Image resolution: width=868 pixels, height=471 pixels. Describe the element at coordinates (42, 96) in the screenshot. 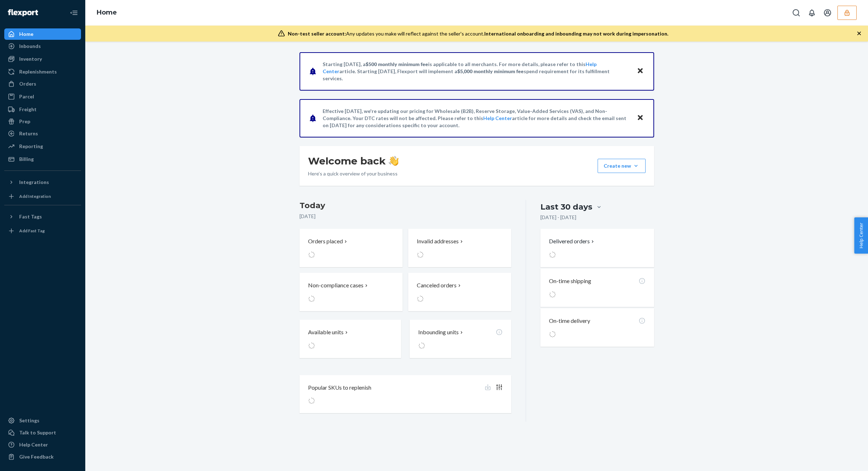

I see `a: Parcel` at that location.